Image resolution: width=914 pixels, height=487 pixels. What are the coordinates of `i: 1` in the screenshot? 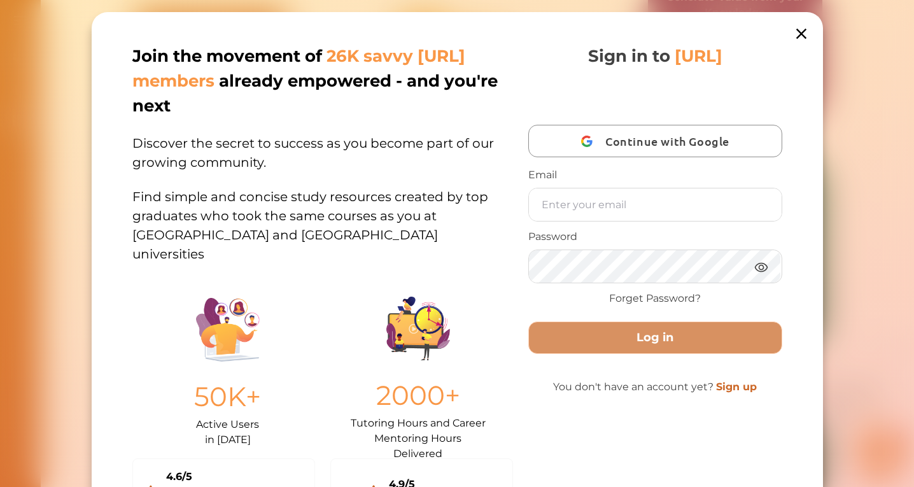 It's located at (287, 99).